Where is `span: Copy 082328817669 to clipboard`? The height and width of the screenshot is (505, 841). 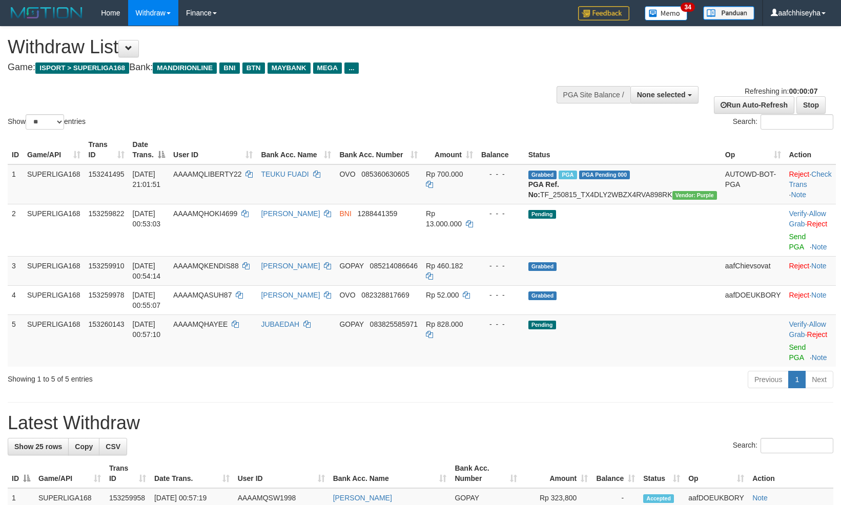 span: Copy 082328817669 to clipboard is located at coordinates (385, 295).